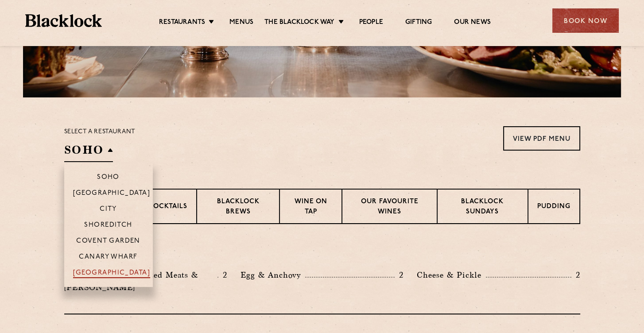  What do you see at coordinates (542, 139) in the screenshot?
I see `a: View PDF Menu` at bounding box center [542, 139].